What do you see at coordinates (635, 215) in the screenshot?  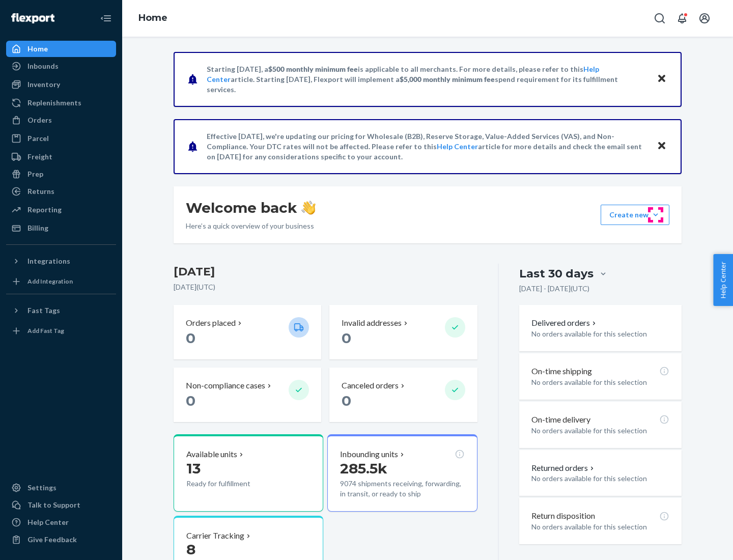 I see `button: Create new` at bounding box center [635, 215].